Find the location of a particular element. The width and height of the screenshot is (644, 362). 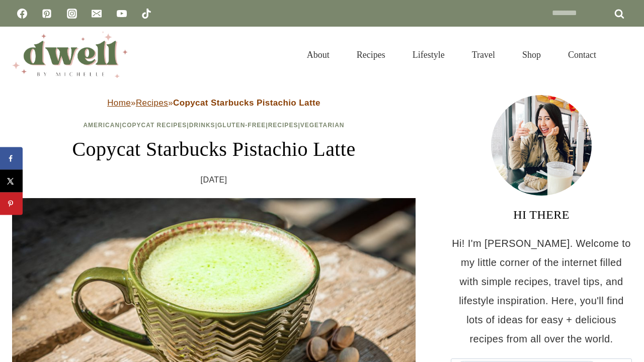

a: Facebook is located at coordinates (22, 13).